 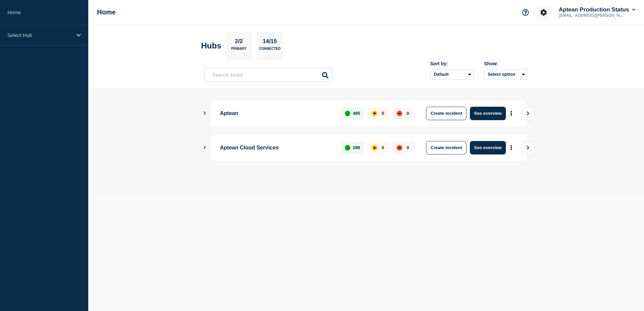 I want to click on div: Sort by:, so click(x=452, y=64).